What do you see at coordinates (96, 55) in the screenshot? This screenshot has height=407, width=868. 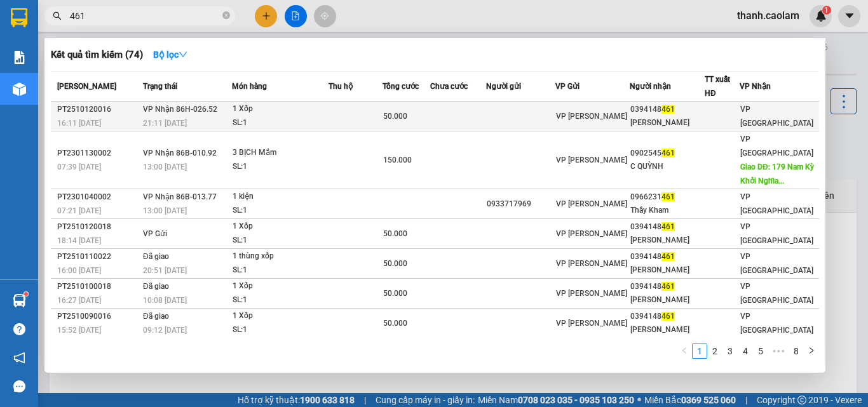 I see `h3: Kết quả tìm kiếm ( 74 )` at bounding box center [96, 55].